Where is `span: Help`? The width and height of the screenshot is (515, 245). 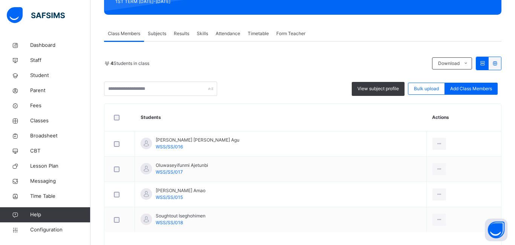
span: Help is located at coordinates (60, 215).